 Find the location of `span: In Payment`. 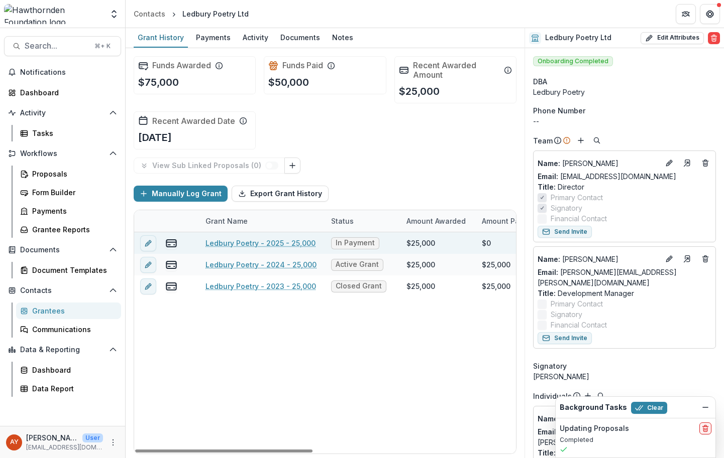

span: In Payment is located at coordinates (355, 243).